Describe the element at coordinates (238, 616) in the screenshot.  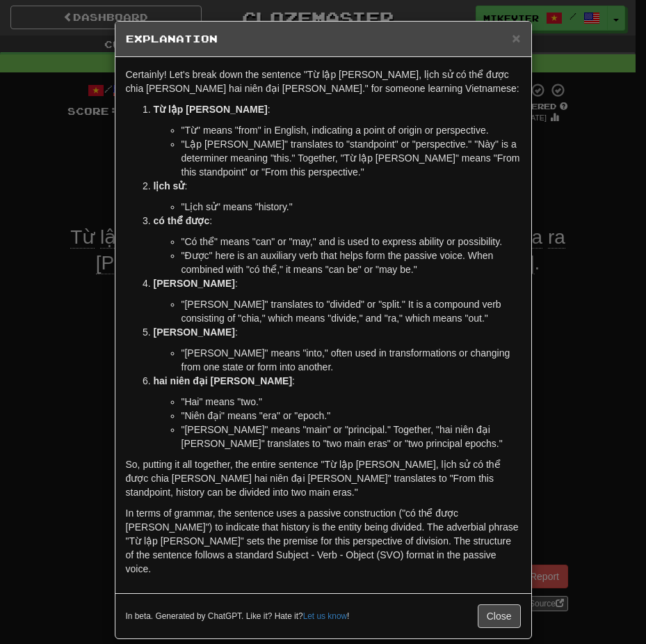
I see `small: In beta. Generated by ChatGPT. Like it? Hate it? !` at that location.